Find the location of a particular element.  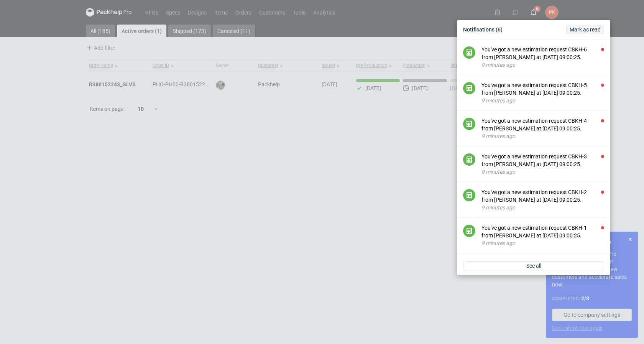

a: See all is located at coordinates (534, 266).